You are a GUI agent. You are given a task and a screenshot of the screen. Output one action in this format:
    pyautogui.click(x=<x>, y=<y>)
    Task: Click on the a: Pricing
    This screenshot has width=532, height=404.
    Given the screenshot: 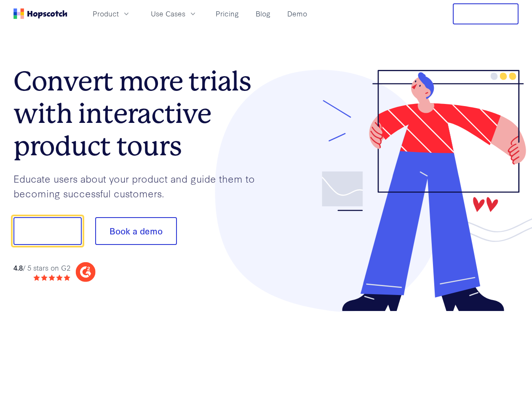 What is the action you would take?
    pyautogui.click(x=227, y=14)
    